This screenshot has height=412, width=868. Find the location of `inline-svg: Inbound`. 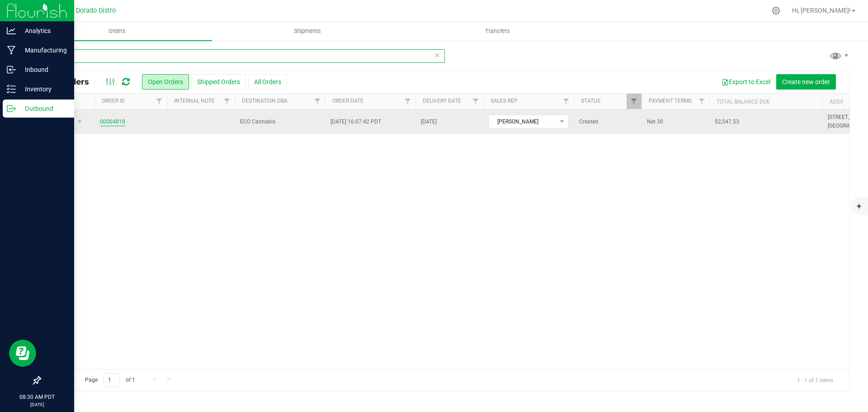

inline-svg: Inbound is located at coordinates (12, 69).